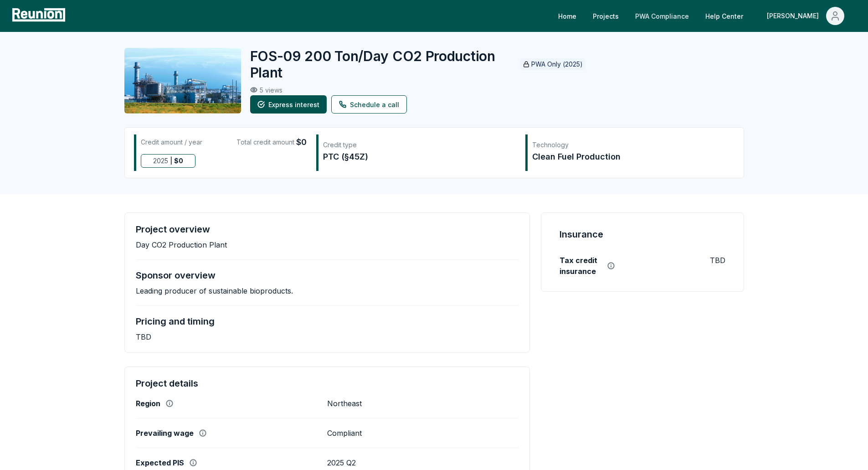 This screenshot has height=470, width=868. I want to click on p: Compliant, so click(345, 433).